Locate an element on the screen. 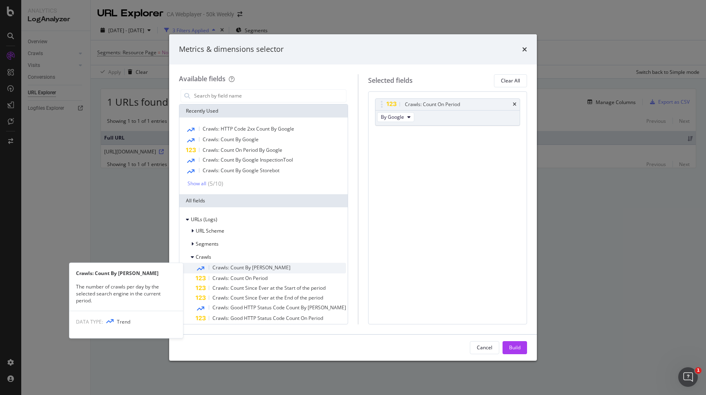 This screenshot has height=395, width=706. span: Crawls: Count By Google Storebot is located at coordinates (241, 170).